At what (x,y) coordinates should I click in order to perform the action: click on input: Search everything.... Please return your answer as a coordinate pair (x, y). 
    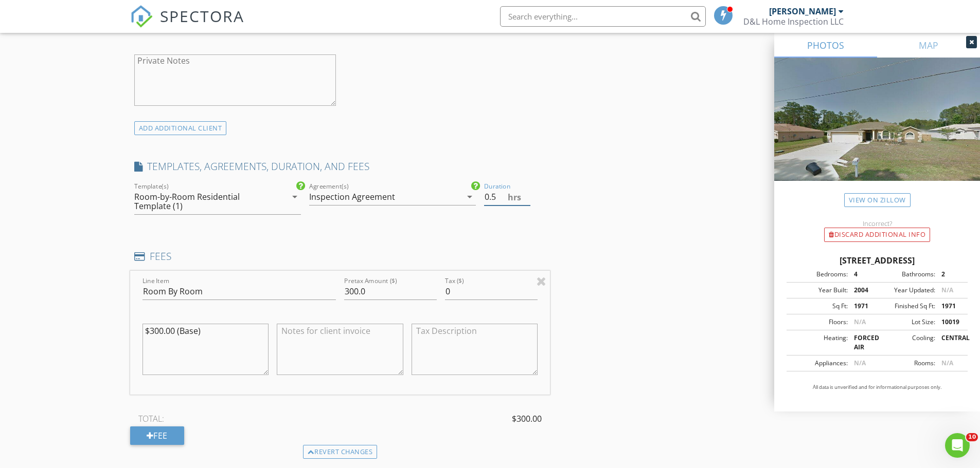
    Looking at the image, I should click on (603, 16).